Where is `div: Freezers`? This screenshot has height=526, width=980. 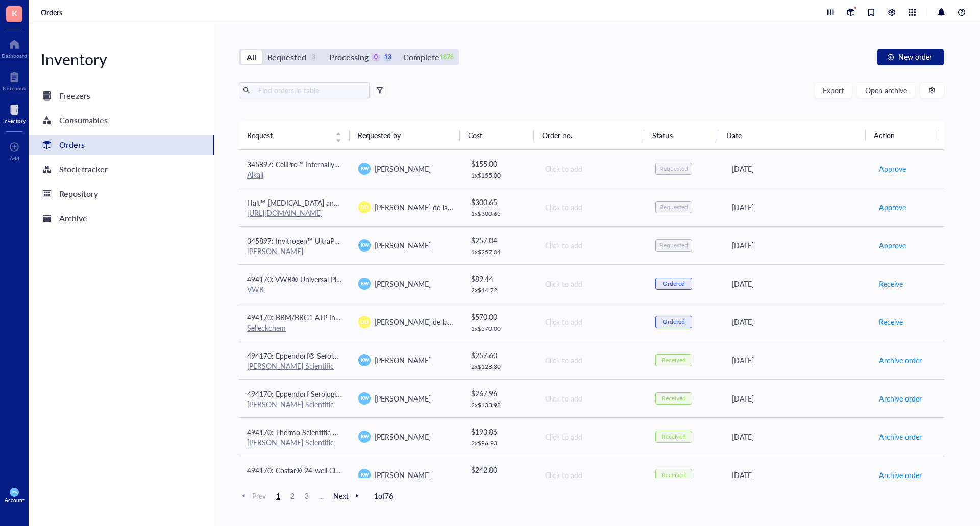
div: Freezers is located at coordinates (74, 96).